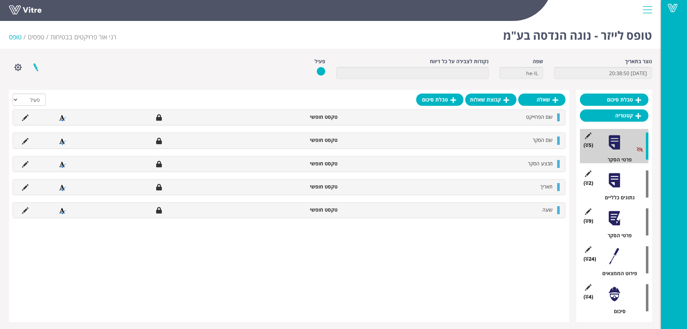  Describe the element at coordinates (548, 209) in the screenshot. I see `span: שעה` at that location.